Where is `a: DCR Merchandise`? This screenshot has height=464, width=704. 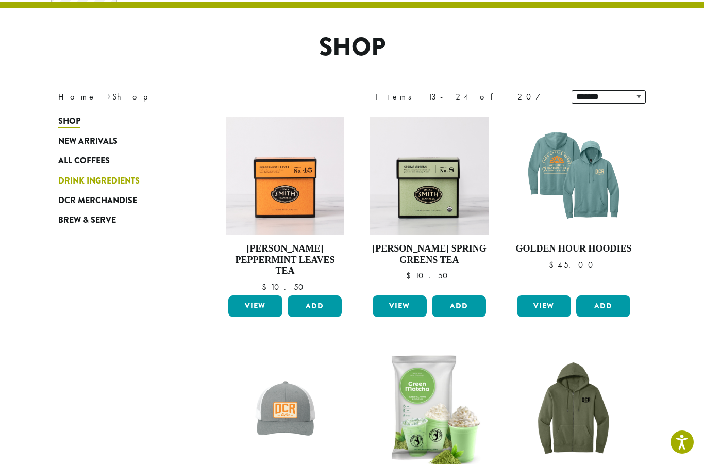
a: DCR Merchandise is located at coordinates (120, 200).